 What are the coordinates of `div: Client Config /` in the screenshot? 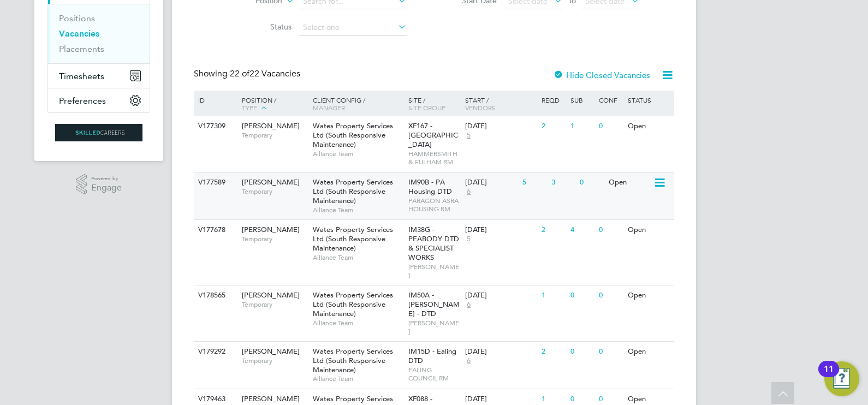 It's located at (358, 104).